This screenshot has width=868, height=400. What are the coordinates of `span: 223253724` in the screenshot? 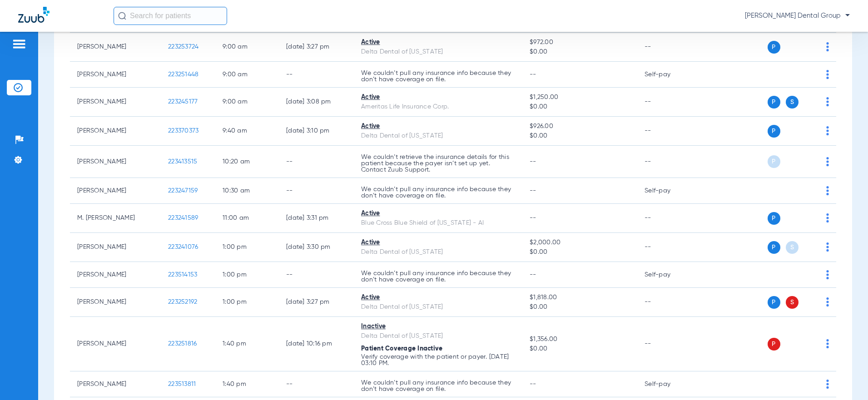 It's located at (183, 47).